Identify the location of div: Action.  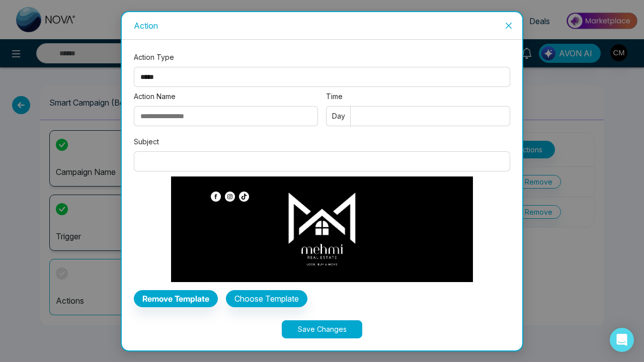
(322, 25).